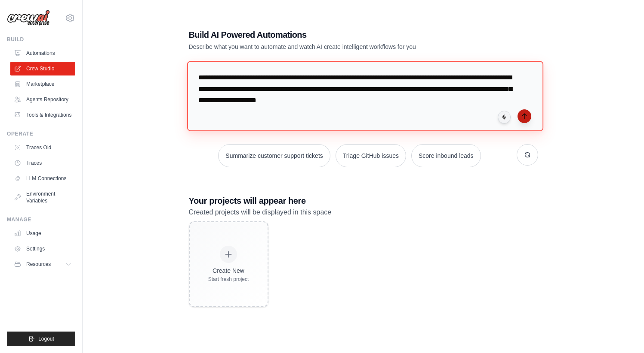 The image size is (644, 353). What do you see at coordinates (364, 201) in the screenshot?
I see `h3: Your projects will appear here` at bounding box center [364, 201].